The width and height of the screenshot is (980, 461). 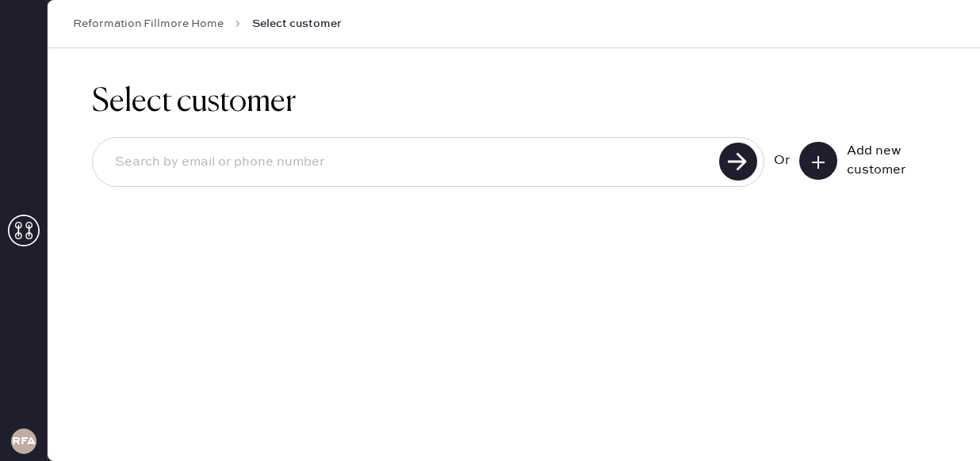 What do you see at coordinates (23, 441) in the screenshot?
I see `h3: RFA` at bounding box center [23, 441].